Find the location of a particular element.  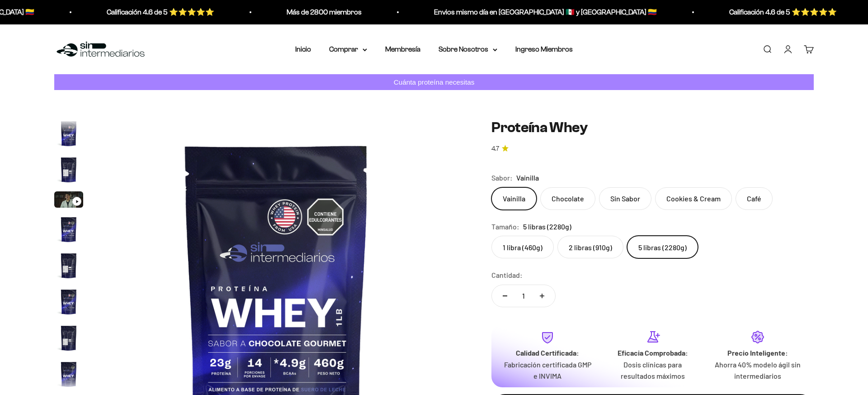

span: 4.7 is located at coordinates (495, 149).